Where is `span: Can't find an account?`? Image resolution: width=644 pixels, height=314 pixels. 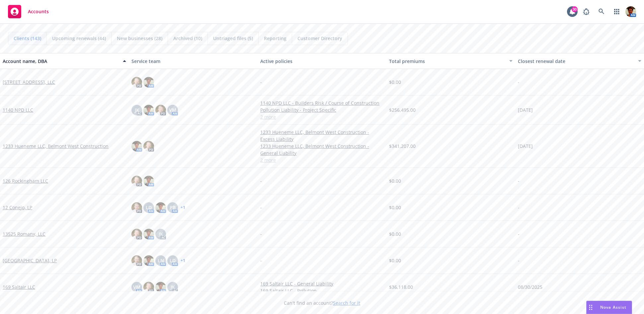
span: Can't find an account? is located at coordinates (322, 303).